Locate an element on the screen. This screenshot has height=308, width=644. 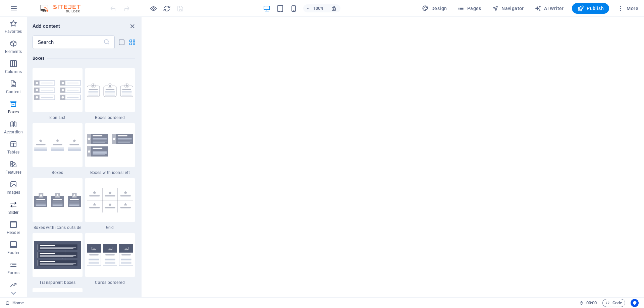
img: transparent-boxes.svg is located at coordinates (58, 256).